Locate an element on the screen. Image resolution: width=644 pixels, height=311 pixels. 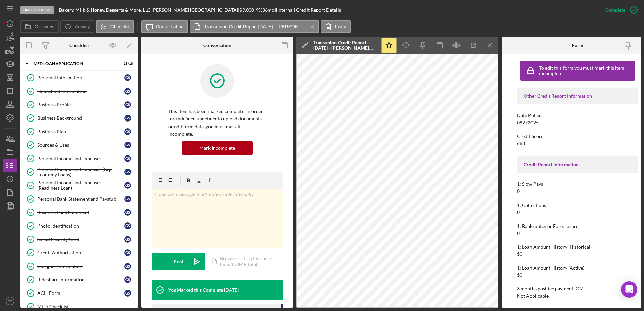
text: TD is located at coordinates (10, 301).